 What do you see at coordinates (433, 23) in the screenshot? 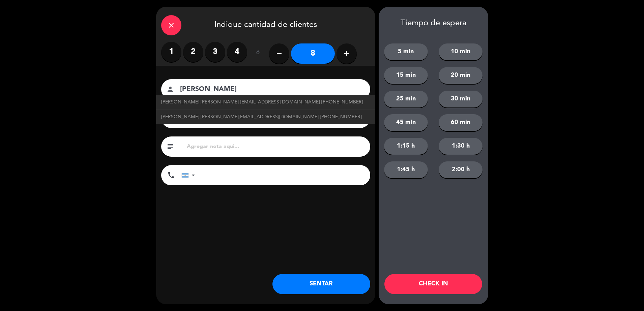
I see `div: Tiempo de espera` at bounding box center [433, 23].